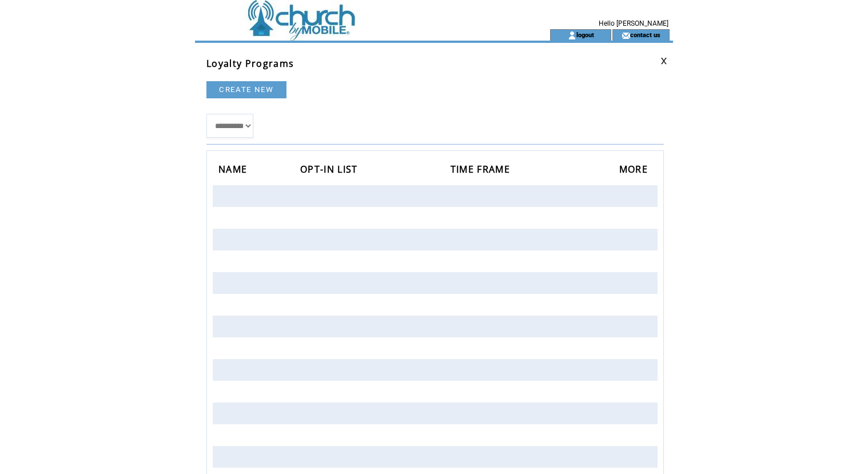 This screenshot has width=868, height=474. Describe the element at coordinates (234, 170) in the screenshot. I see `span: NAME` at that location.